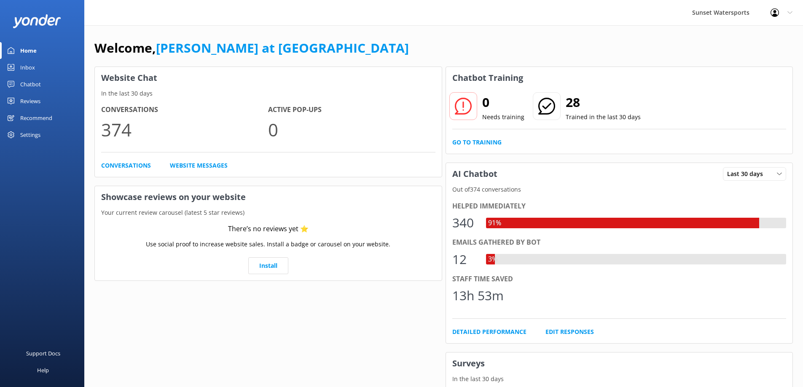 The width and height of the screenshot is (803, 387). I want to click on div: 3%, so click(493, 260).